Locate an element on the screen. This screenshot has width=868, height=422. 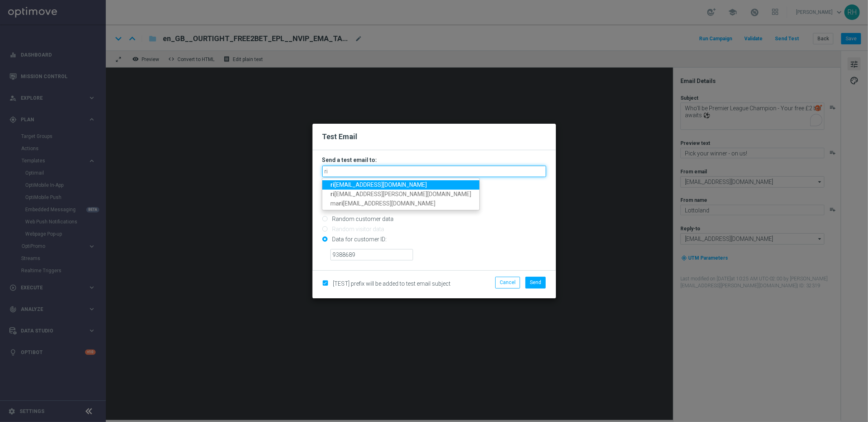
button: Cancel is located at coordinates (507, 283).